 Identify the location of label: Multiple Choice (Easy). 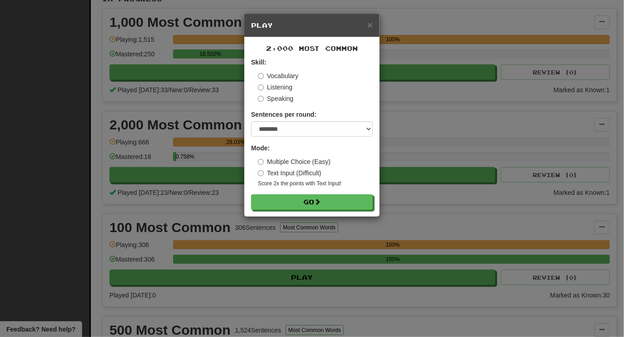
(294, 162).